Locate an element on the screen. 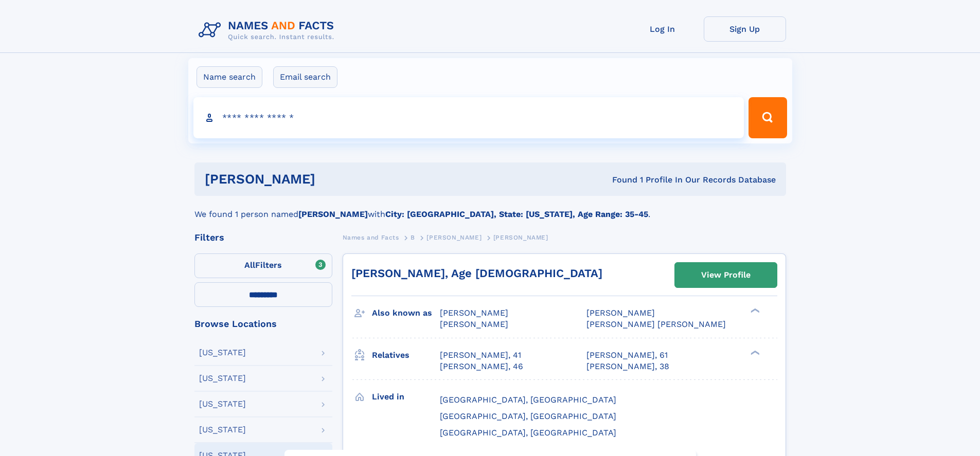  span: B is located at coordinates (413, 237).